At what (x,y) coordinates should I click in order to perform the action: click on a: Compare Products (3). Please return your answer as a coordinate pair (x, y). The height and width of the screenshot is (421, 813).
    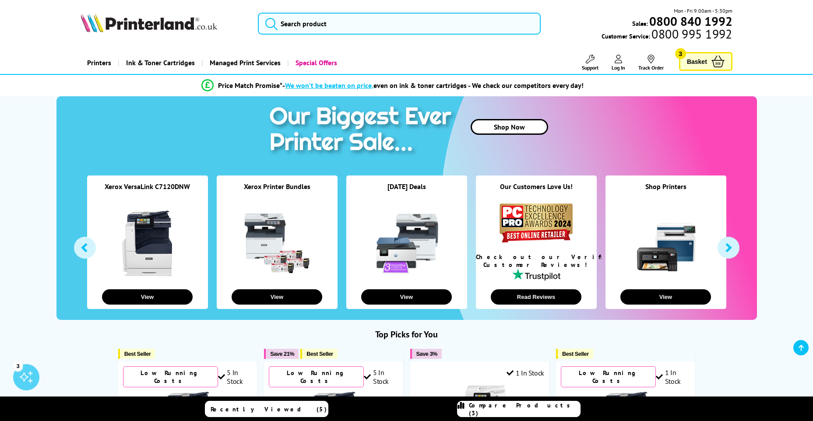
    Looking at the image, I should click on (519, 409).